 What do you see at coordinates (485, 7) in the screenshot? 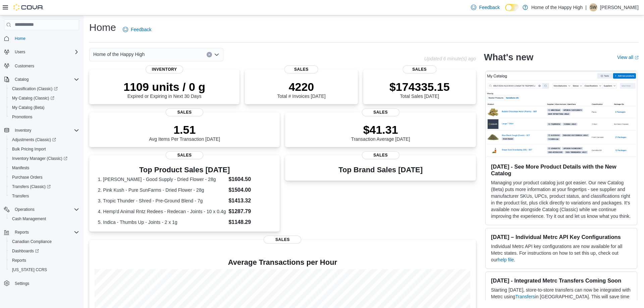
I see `a: Feedback` at bounding box center [485, 7].